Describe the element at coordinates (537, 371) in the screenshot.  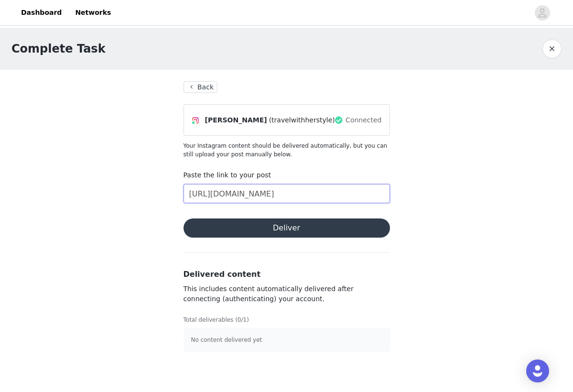
I see `div: Open Intercom Messenger` at that location.